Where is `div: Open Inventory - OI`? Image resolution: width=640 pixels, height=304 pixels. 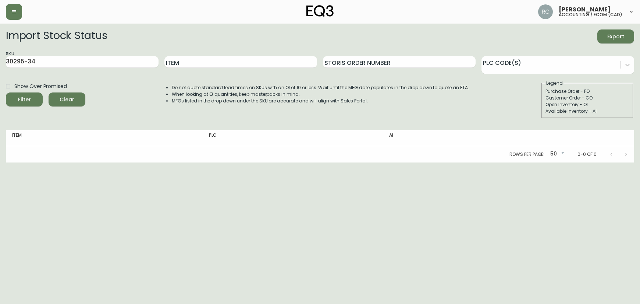
div: Open Inventory - OI is located at coordinates (588, 105).